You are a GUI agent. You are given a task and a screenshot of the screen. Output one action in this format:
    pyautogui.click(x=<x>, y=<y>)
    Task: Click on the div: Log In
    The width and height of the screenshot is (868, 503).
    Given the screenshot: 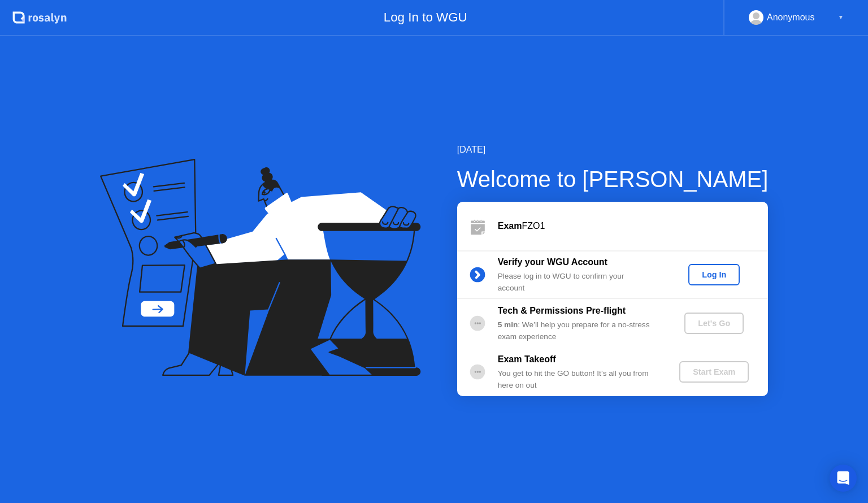 What is the action you would take?
    pyautogui.click(x=713, y=275)
    